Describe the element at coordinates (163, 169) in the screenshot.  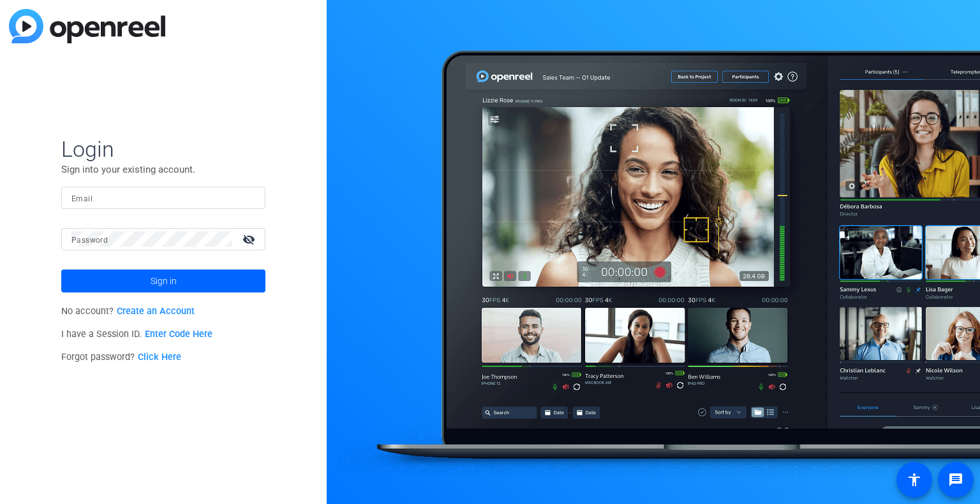
I see `p: Sign into your existing account.` at that location.